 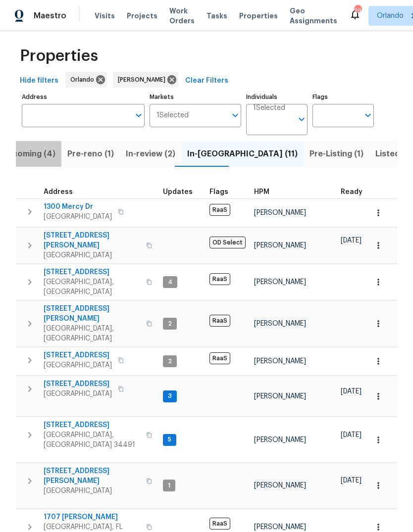 What do you see at coordinates (206, 81) in the screenshot?
I see `button: Clear Filters` at bounding box center [206, 81].